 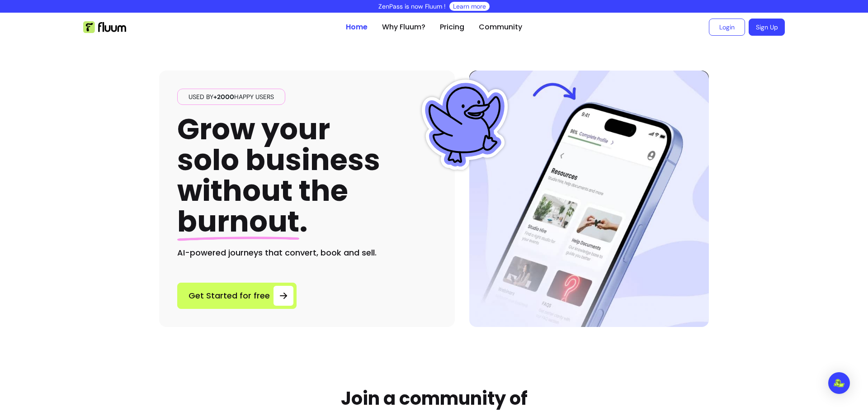 I want to click on span: Used by happy users, so click(x=231, y=97).